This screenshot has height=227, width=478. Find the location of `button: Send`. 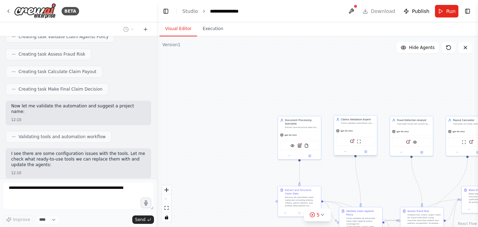

button: Send is located at coordinates (143, 220).